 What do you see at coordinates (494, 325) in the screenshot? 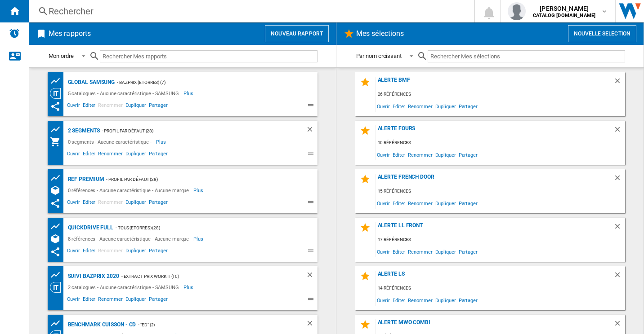
I see `div: Alerte MWO combi` at bounding box center [494, 325].